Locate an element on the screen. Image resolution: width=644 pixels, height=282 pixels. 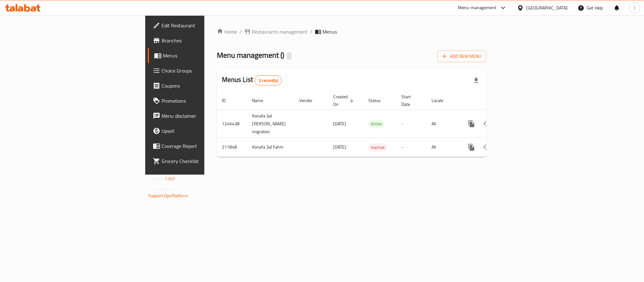
div: Menu-management is located at coordinates (477, 8).